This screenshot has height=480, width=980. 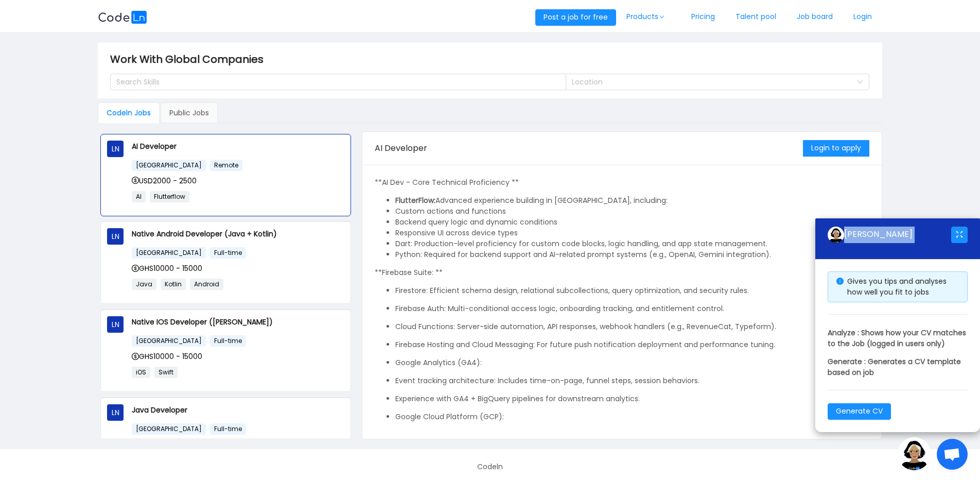 What do you see at coordinates (897, 286) in the screenshot?
I see `span: Gives you tips and analyses how well you fit to jobs` at bounding box center [897, 286].